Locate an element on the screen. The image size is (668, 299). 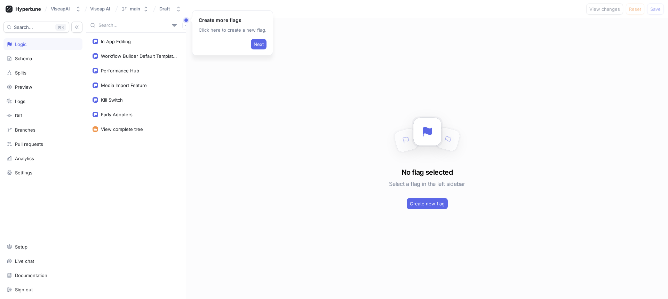
a: Documentation is located at coordinates (43, 275).